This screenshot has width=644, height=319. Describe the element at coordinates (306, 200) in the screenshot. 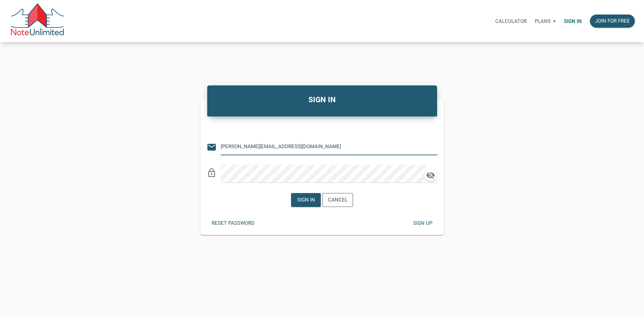

I see `div: Sign in` at that location.